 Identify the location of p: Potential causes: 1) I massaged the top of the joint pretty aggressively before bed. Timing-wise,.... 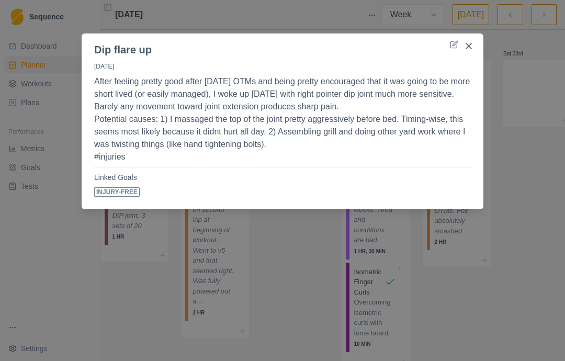
(282, 132).